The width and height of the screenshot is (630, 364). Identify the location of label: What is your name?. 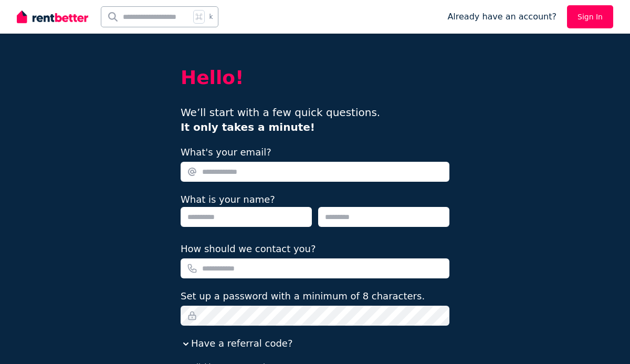
(228, 198).